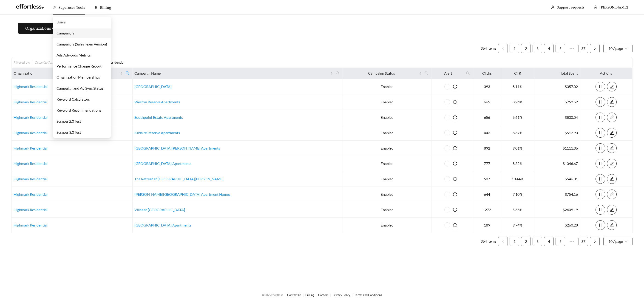 The image size is (644, 303). What do you see at coordinates (514, 49) in the screenshot?
I see `li: 1` at bounding box center [514, 49].